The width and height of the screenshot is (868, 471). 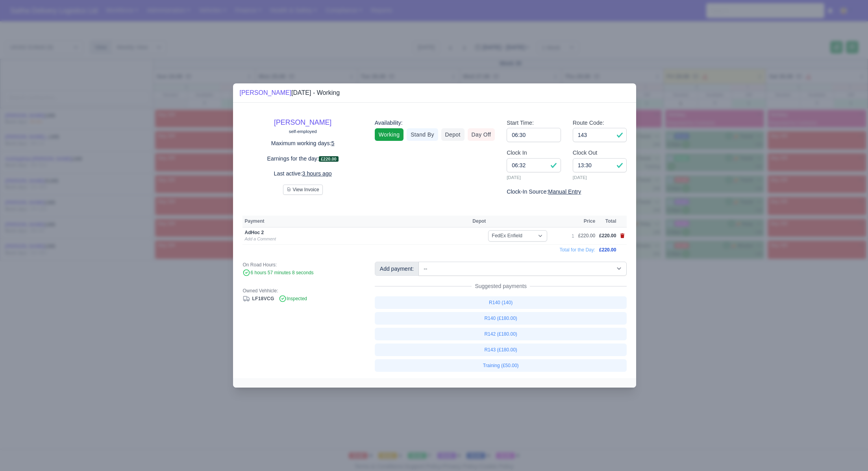 What do you see at coordinates (258, 299) in the screenshot?
I see `a: LF18VCG` at bounding box center [258, 299].